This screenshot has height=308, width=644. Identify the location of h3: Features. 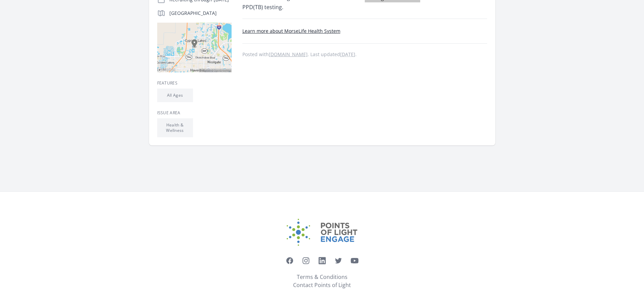
(194, 83).